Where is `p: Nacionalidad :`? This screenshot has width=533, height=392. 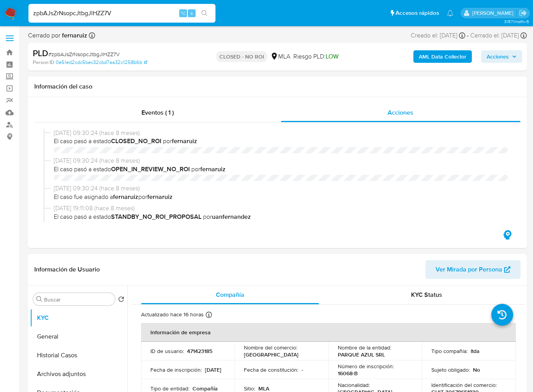 p: Nacionalidad : is located at coordinates (353, 384).